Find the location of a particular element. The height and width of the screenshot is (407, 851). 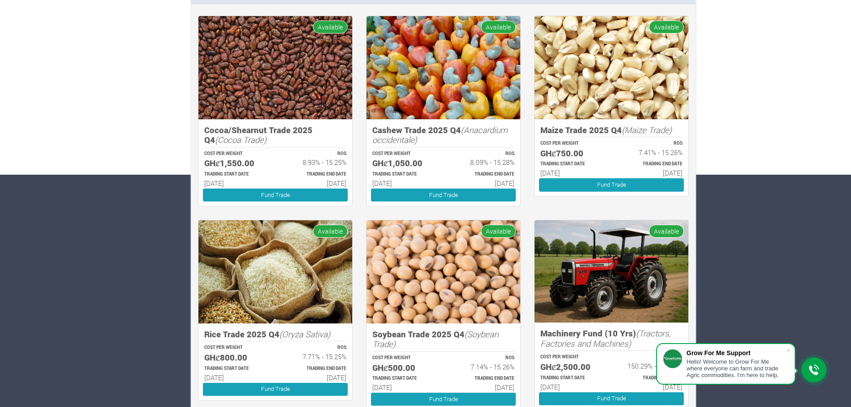

i: (Anacardium occidentale) is located at coordinates (440, 135).